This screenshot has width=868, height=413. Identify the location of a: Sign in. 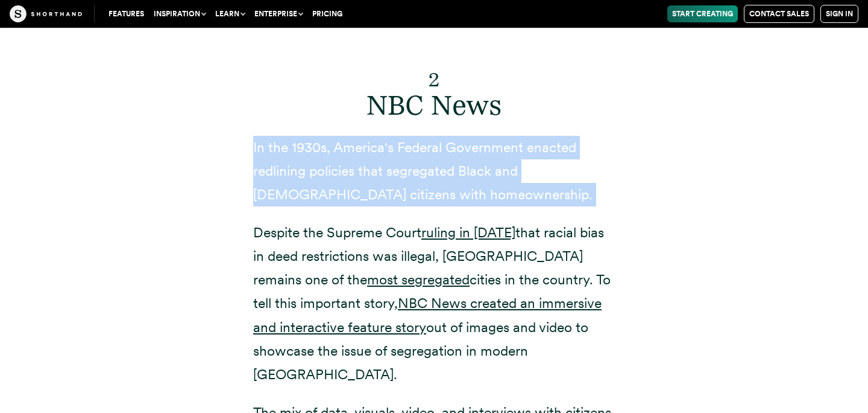
(839, 14).